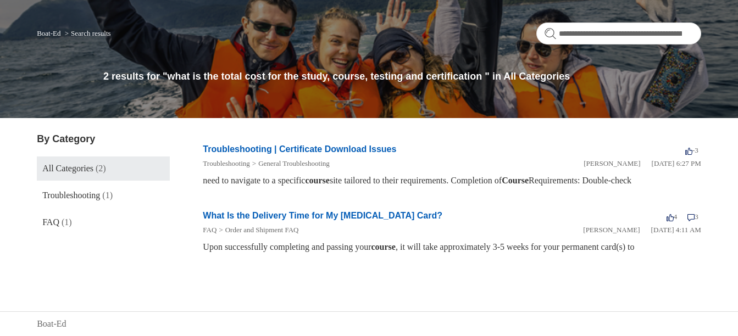  Describe the element at coordinates (103, 196) in the screenshot. I see `a: Troubleshooting (1)` at that location.